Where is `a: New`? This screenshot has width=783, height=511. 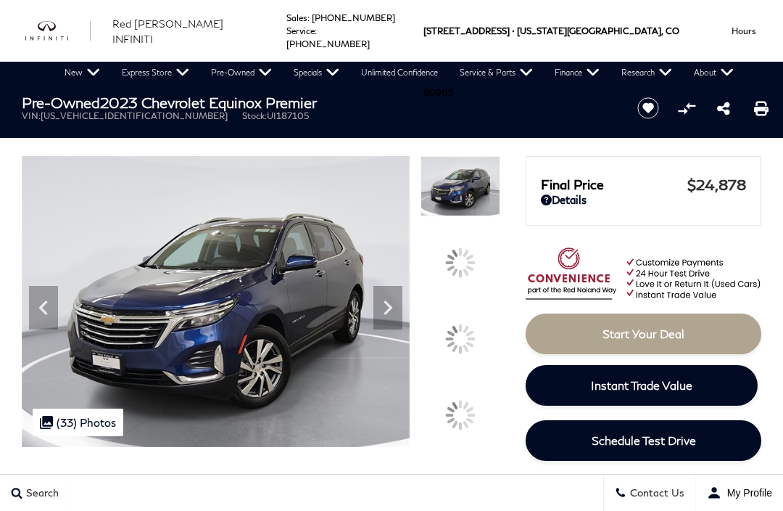
a: New is located at coordinates (82, 73).